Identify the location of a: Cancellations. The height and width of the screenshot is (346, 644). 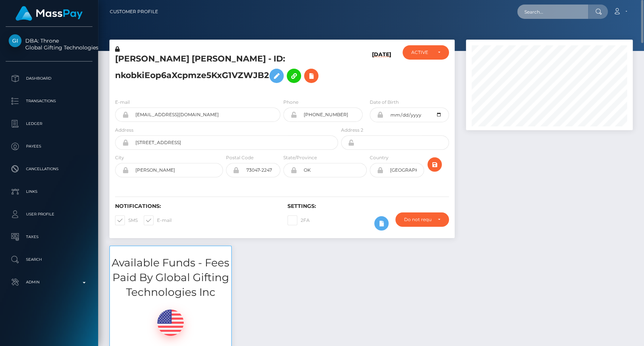
(49, 169).